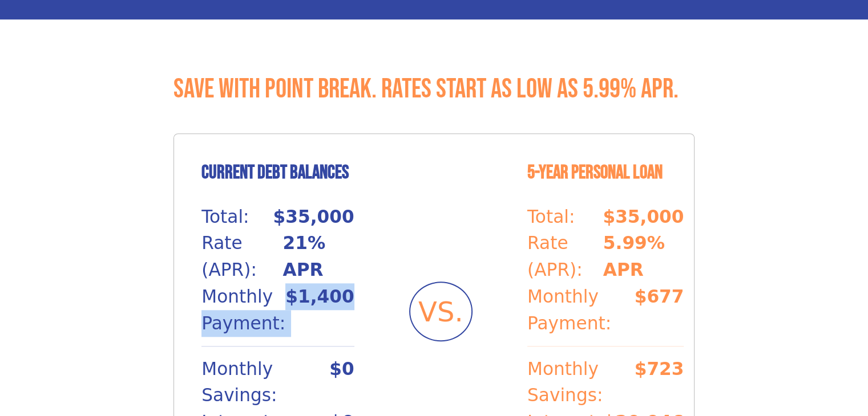  What do you see at coordinates (605, 173) in the screenshot?
I see `h4: 5-Year Personal Loan` at bounding box center [605, 173].